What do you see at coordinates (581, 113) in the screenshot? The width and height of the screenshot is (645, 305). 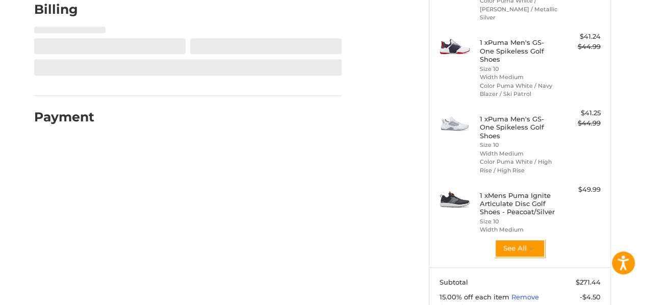 I see `div: $41.25` at bounding box center [581, 113].